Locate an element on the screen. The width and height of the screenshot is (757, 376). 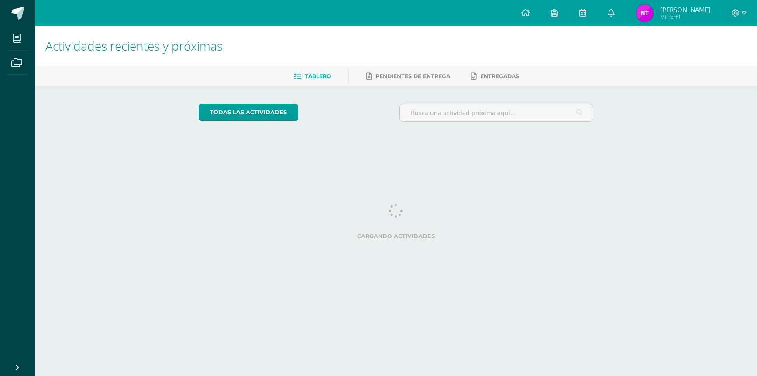
img: 1138e3e75d2f172034d199e8c710a61a.png is located at coordinates (645, 13).